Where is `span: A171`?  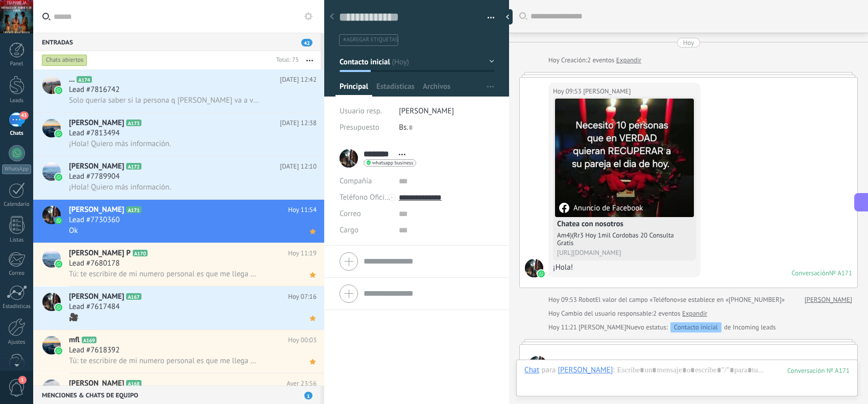
span: A171 is located at coordinates (133, 209).